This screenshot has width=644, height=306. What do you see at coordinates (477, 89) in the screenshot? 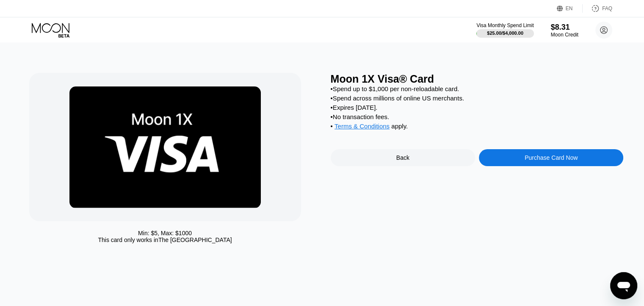
I see `div: • Spend up to $1,000 per non-reloadable card.` at bounding box center [477, 89].